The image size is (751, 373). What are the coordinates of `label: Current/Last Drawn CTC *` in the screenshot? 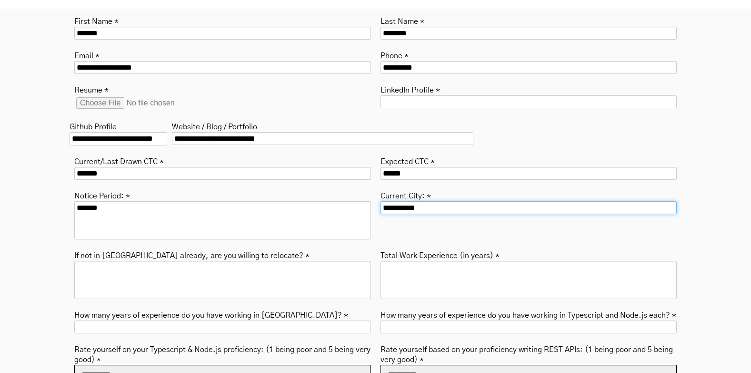 It's located at (119, 161).